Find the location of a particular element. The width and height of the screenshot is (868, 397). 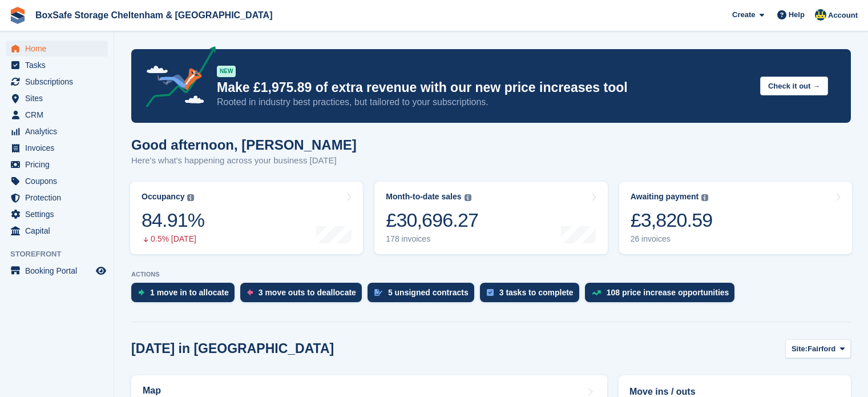

div: 3 tasks to complete is located at coordinates (536, 292).